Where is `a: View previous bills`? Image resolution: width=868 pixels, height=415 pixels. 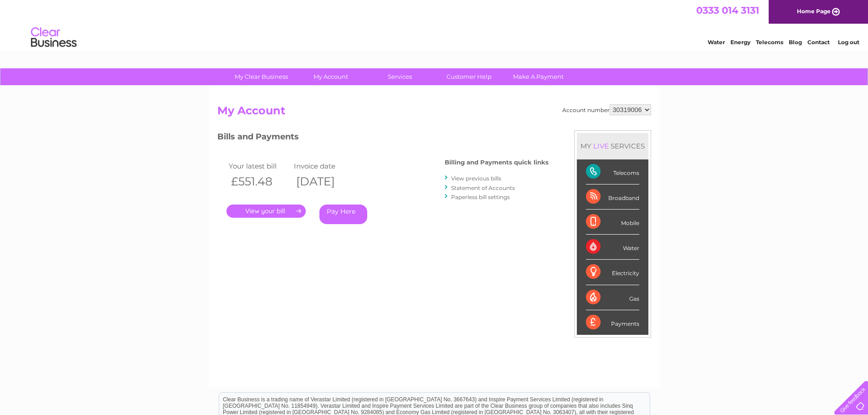 a: View previous bills is located at coordinates (476, 178).